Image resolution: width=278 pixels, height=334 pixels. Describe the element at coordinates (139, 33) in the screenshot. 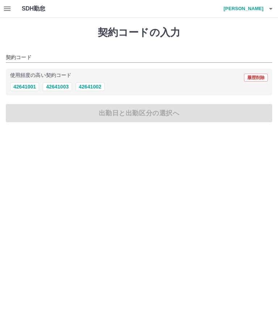

I see `h1: 契約コードの入力` at that location.